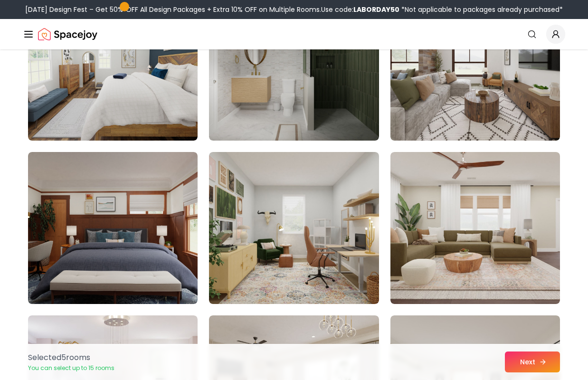  Describe the element at coordinates (376, 9) in the screenshot. I see `b: LABORDAY50` at that location.